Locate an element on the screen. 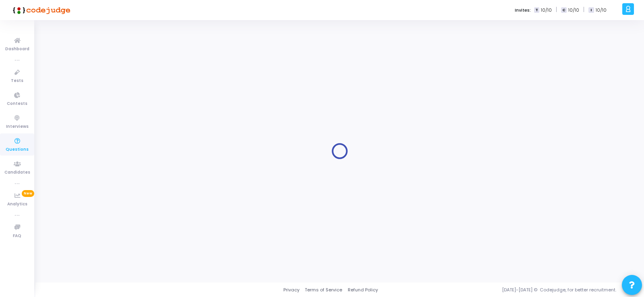 The height and width of the screenshot is (297, 644). span: Tests is located at coordinates (17, 81).